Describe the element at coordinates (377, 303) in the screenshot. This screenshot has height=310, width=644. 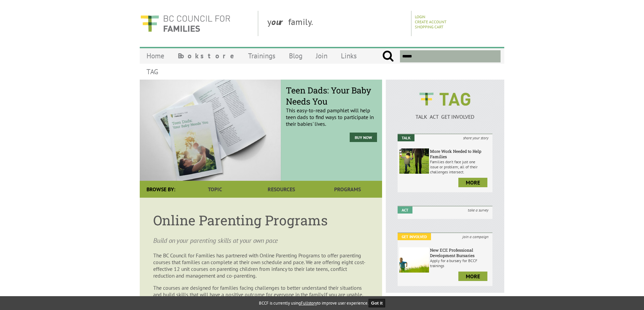
I see `button: Got it` at that location.